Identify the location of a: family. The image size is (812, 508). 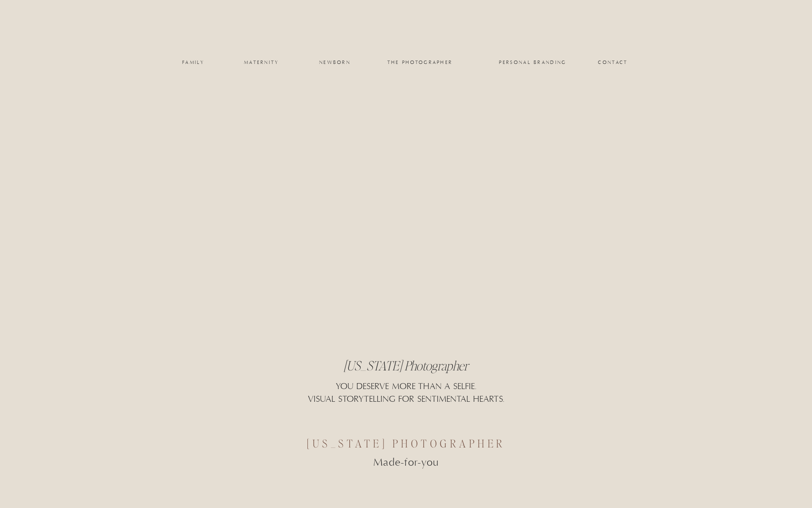
(193, 62).